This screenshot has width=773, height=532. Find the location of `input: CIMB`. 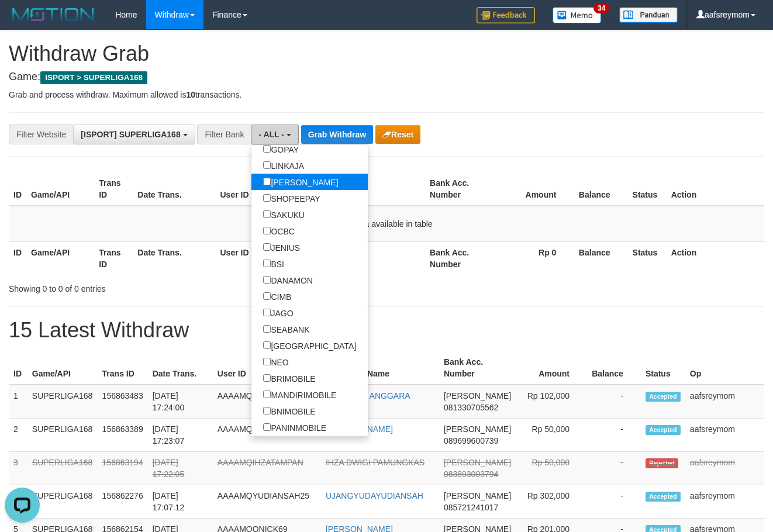

input: CIMB is located at coordinates (267, 296).